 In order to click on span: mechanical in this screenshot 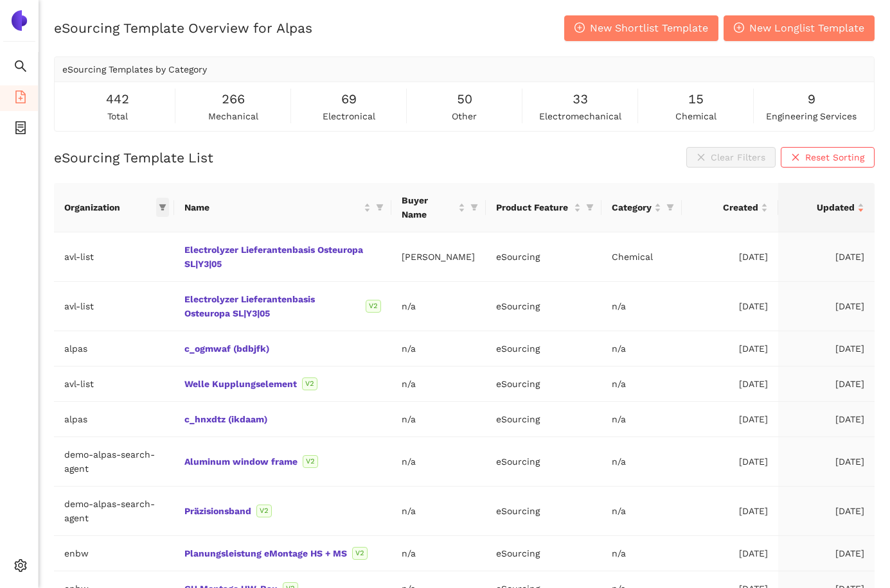, I will do `click(233, 116)`.